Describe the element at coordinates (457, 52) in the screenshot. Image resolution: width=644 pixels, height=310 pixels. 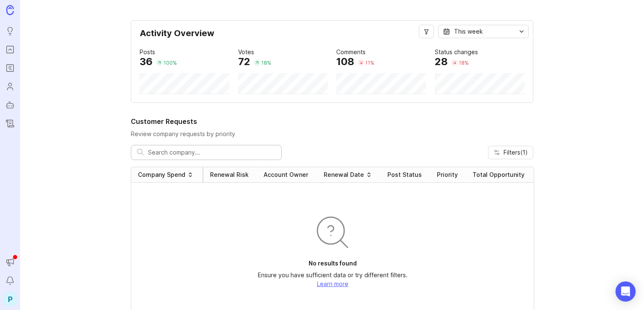
I see `div: Status changes` at that location.